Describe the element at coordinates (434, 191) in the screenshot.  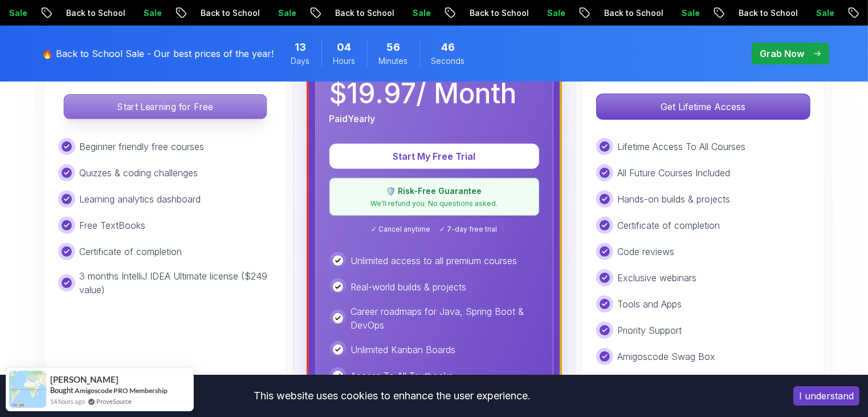
I see `p: 🛡️ Risk-Free Guarantee` at that location.